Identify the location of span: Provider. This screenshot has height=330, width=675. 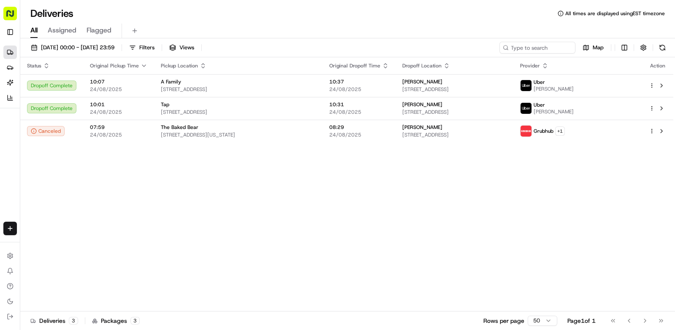
(529, 66).